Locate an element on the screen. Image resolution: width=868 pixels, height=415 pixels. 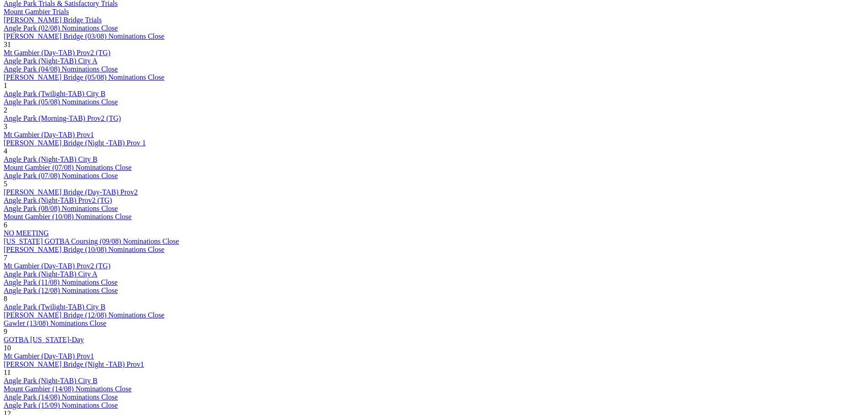
span: 6 is located at coordinates (6, 224).